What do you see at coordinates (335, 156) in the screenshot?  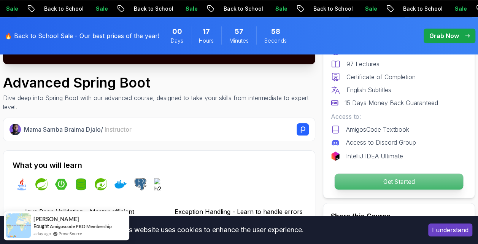 I see `img: jetbrains logo` at bounding box center [335, 156].